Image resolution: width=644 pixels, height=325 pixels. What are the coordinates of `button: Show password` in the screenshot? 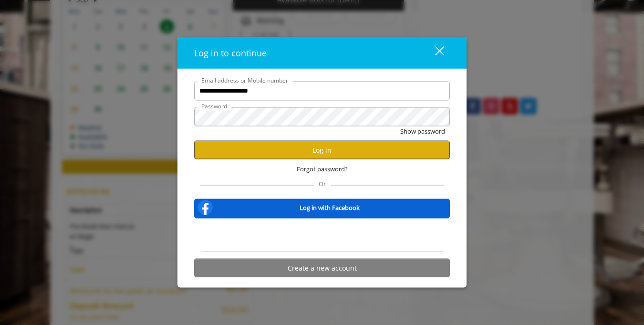 It's located at (422, 131).